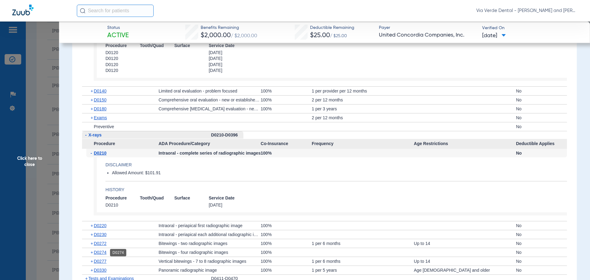 The height and width of the screenshot is (280, 590). Describe the element at coordinates (210, 243) in the screenshot. I see `div: Bitewings - two radiographic images` at that location.